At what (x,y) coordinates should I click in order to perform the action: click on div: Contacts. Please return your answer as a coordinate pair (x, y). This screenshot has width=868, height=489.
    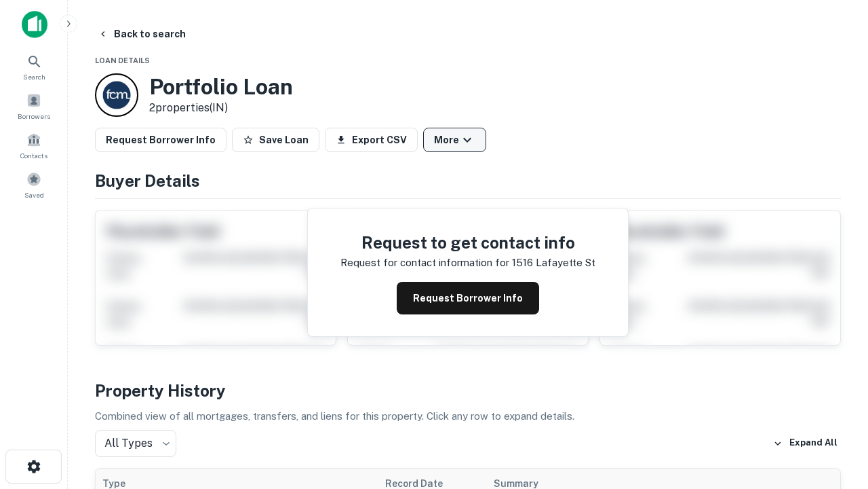
    Looking at the image, I should click on (34, 146).